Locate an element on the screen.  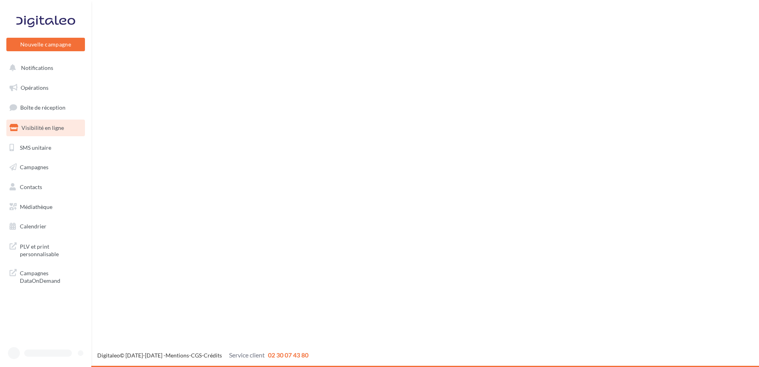
a: Crédits is located at coordinates (213, 355).